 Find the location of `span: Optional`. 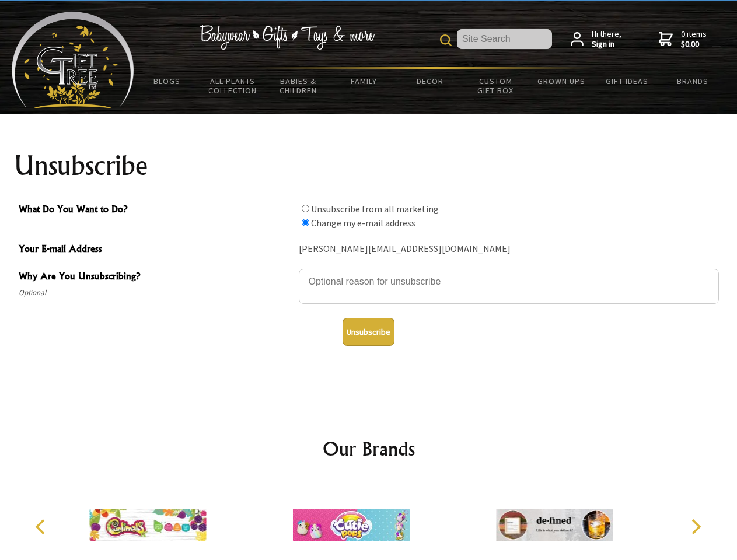

span: Optional is located at coordinates (156, 292).